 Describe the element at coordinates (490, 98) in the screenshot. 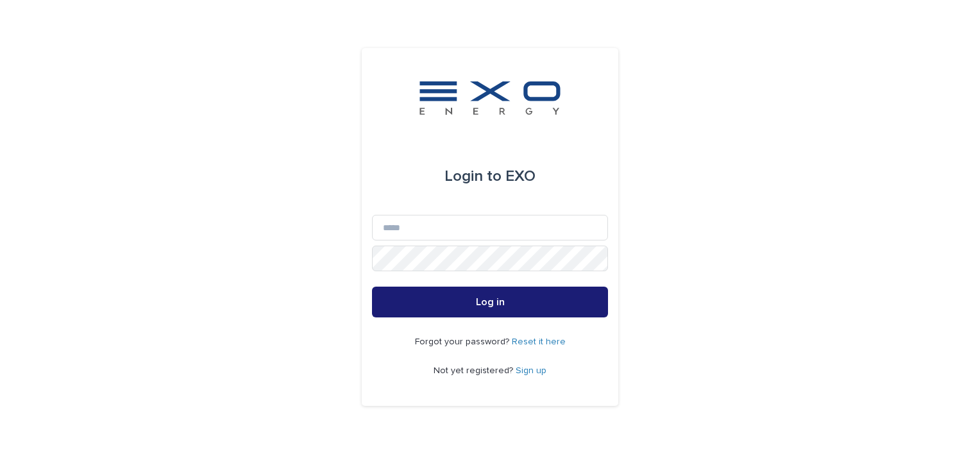

I see `img: FKS5r6ZBThi8E5hshIGi` at that location.